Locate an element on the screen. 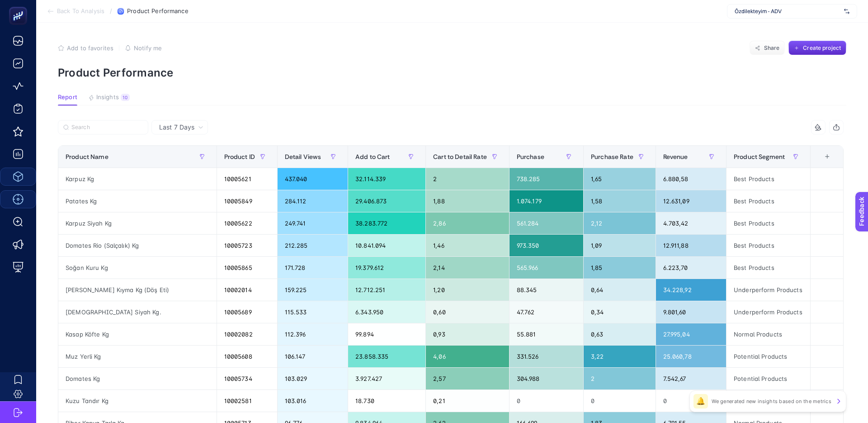 This screenshot has width=868, height=423. p: We generated new insights based on the metrics is located at coordinates (771, 401).